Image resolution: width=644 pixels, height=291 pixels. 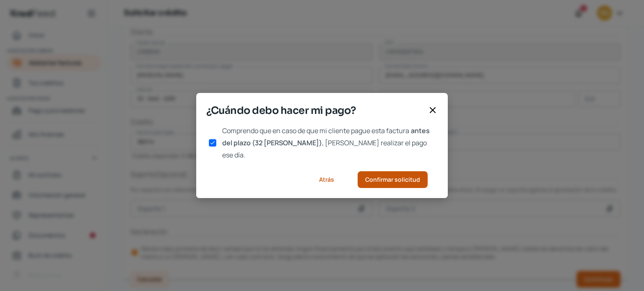 What do you see at coordinates (327, 179) in the screenshot?
I see `span: Atrás` at bounding box center [327, 179].